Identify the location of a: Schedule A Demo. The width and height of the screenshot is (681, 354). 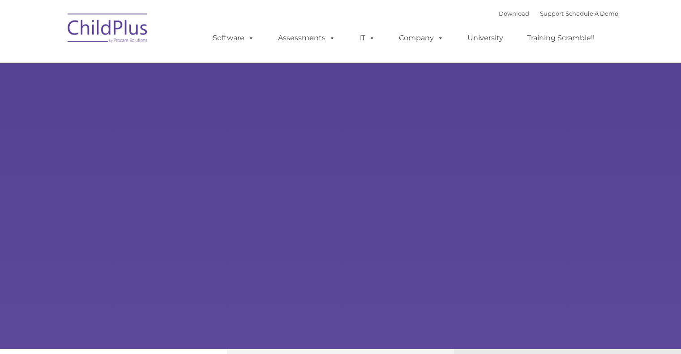
(592, 13).